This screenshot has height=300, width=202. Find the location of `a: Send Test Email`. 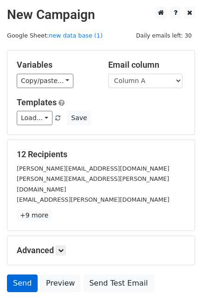

a: Send Test Email is located at coordinates (118, 284).